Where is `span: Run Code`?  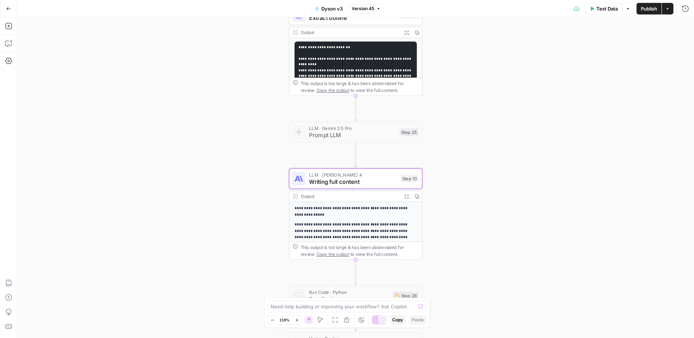
span: Run Code is located at coordinates (349, 299).